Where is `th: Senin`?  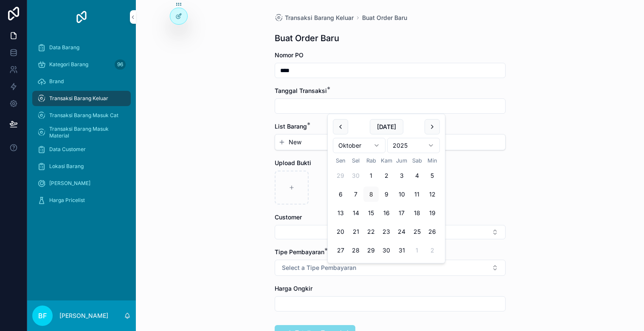 th: Senin is located at coordinates (340, 160).